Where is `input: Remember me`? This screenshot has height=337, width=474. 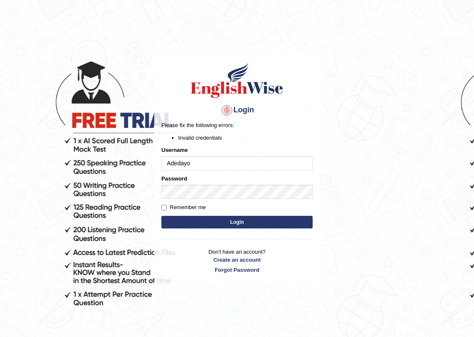 input: Remember me is located at coordinates (164, 207).